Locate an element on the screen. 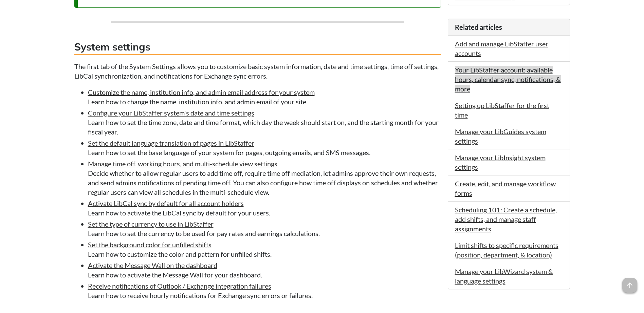 The height and width of the screenshot is (313, 644). li: Learn how to change the name, institution info, and admin email of your site. is located at coordinates (265, 97).